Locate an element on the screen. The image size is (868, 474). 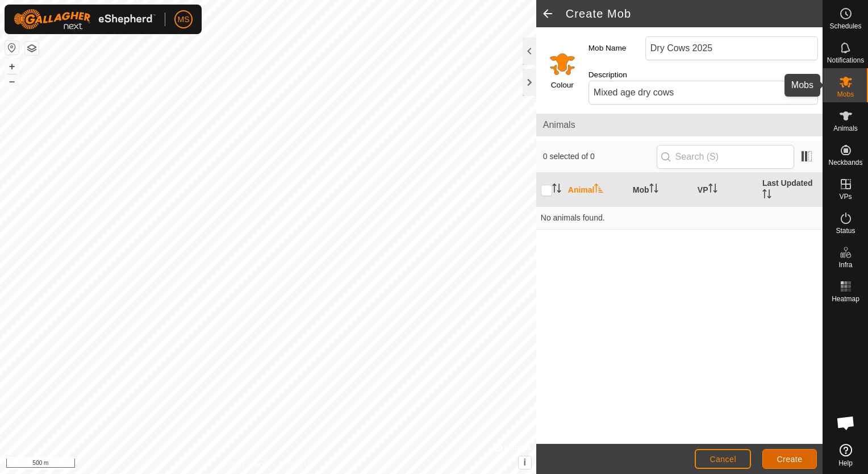
span: Status is located at coordinates (845, 231).